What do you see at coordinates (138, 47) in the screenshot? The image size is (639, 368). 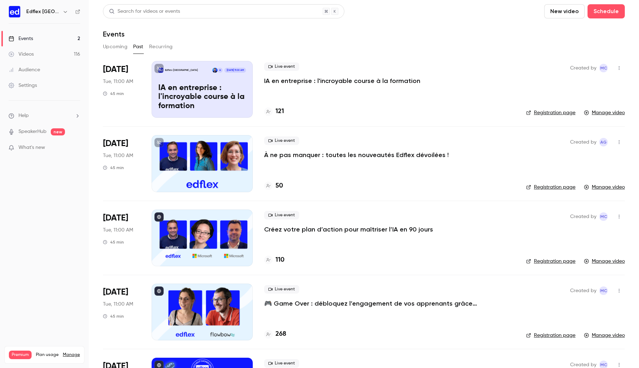 I see `button: Past` at bounding box center [138, 47].